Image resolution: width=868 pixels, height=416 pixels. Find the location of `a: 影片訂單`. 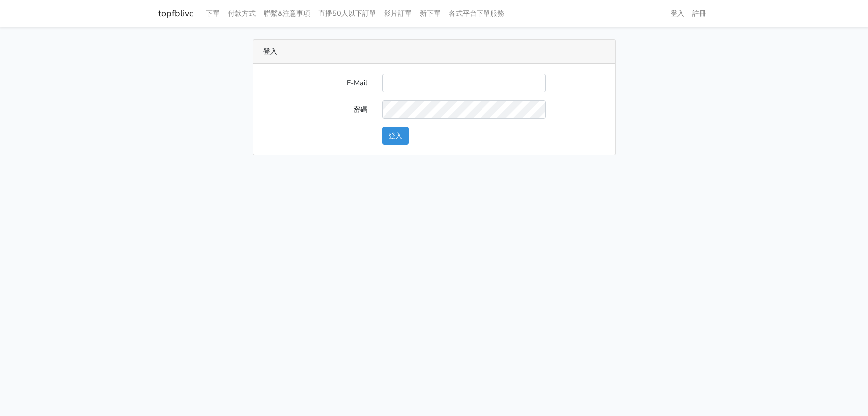

a: 影片訂單 is located at coordinates (398, 14).